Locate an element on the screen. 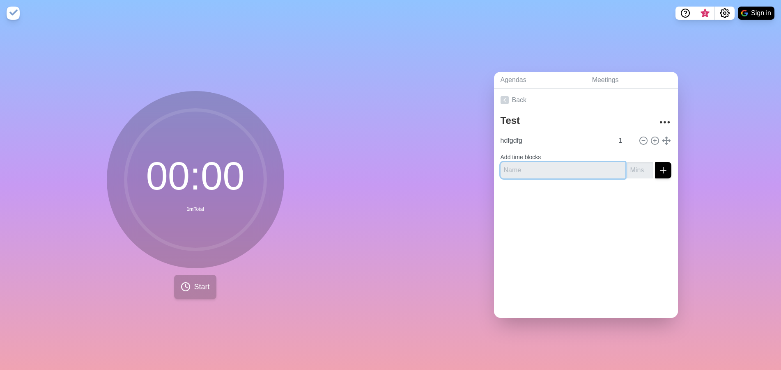  span: 3 is located at coordinates (705, 14).